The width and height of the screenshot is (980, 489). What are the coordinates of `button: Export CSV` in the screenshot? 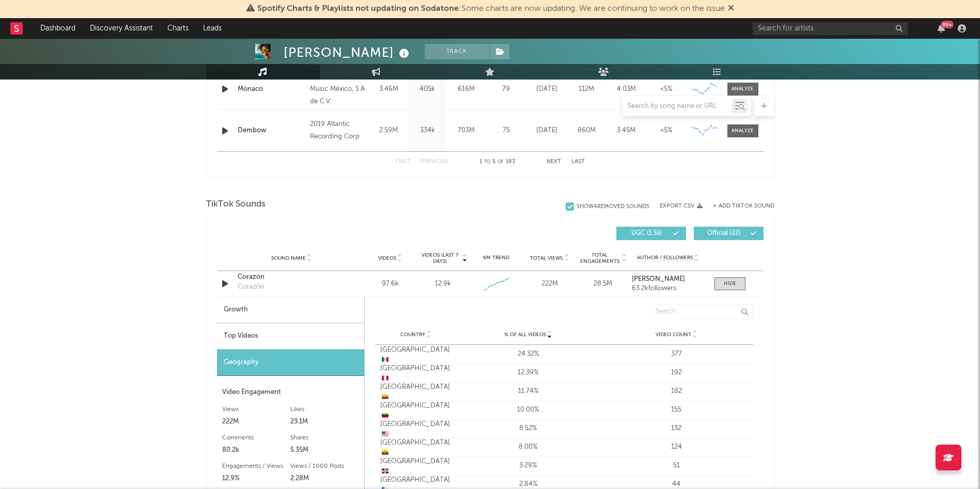 It's located at (681, 206).